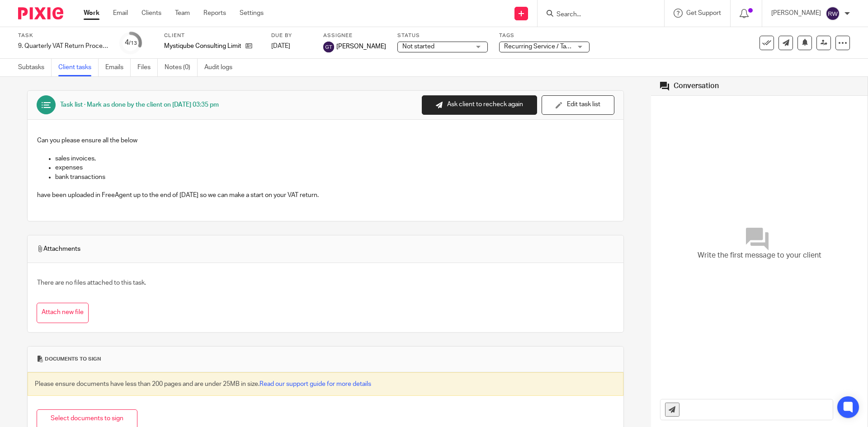 The height and width of the screenshot is (427, 868). I want to click on span: Get Support, so click(704, 13).